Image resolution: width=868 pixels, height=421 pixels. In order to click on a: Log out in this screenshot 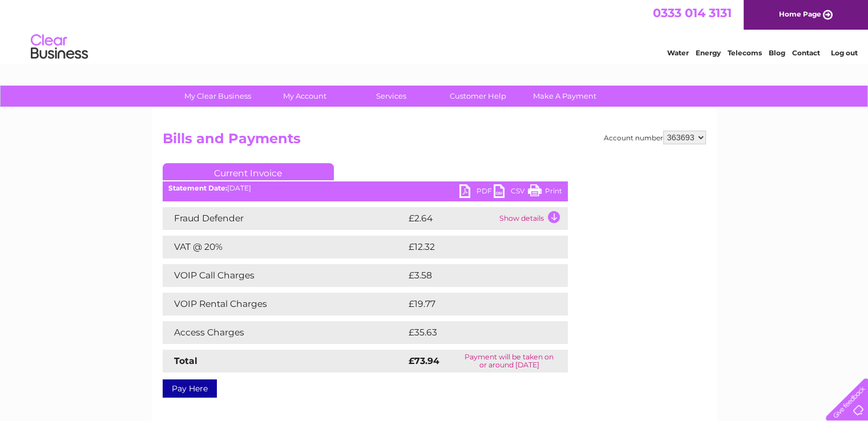, I will do `click(843, 53)`.